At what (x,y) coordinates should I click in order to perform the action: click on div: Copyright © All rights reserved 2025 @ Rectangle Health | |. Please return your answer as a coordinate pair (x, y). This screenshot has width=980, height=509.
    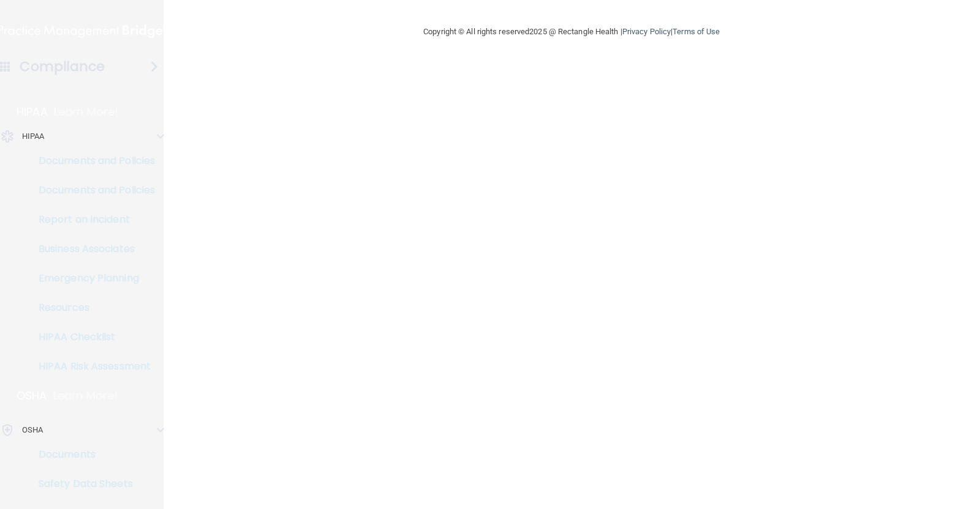
    Looking at the image, I should click on (571, 32).